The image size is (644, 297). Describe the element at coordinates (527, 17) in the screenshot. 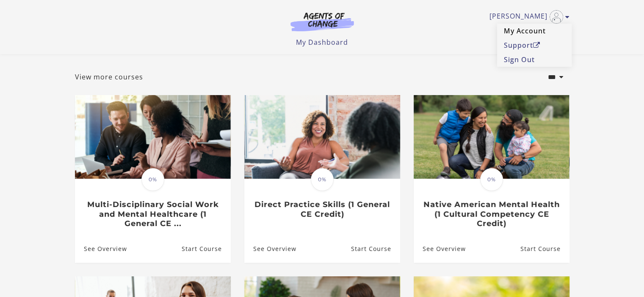

I see `a: Toggle menu` at that location.